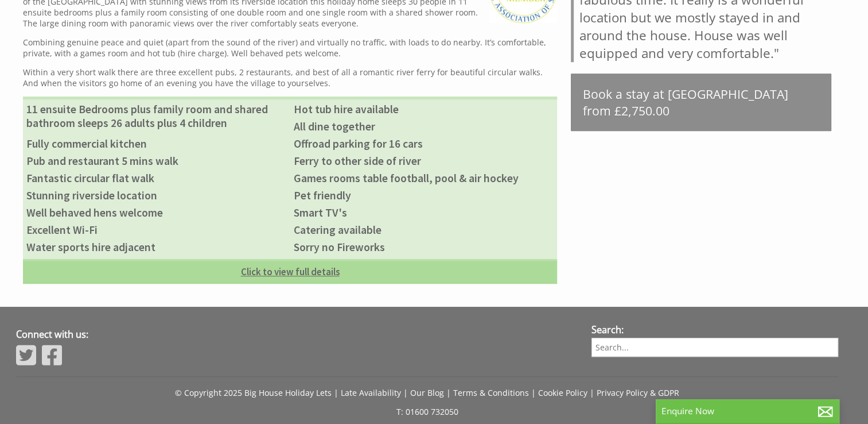  Describe the element at coordinates (371, 392) in the screenshot. I see `a: Late Availability` at that location.